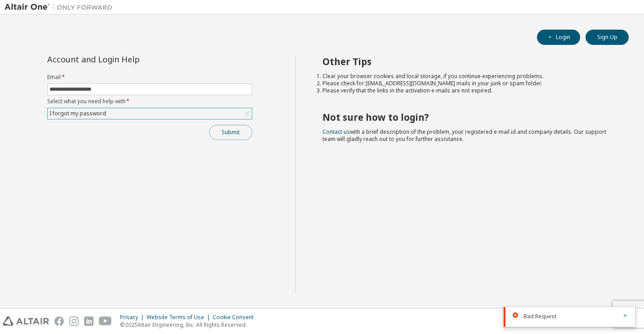  Describe the element at coordinates (336, 132) in the screenshot. I see `a: Contact us` at that location.